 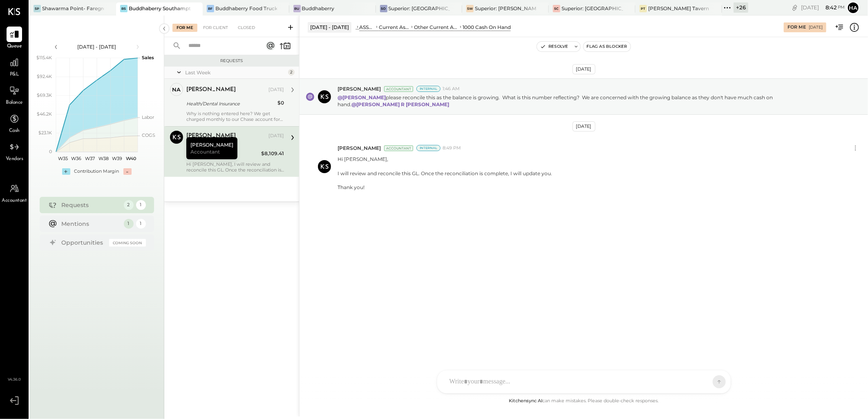 I want to click on div: BF, so click(x=210, y=9).